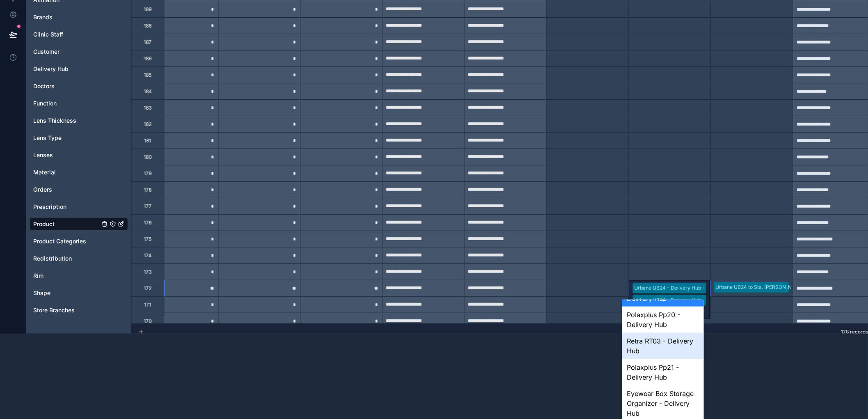  I want to click on div: Orders, so click(79, 190).